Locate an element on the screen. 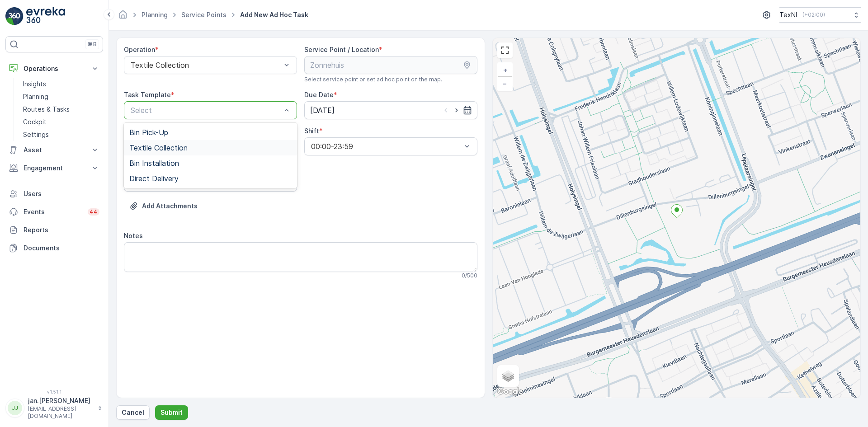 The image size is (868, 427). p: Insights is located at coordinates (34, 84).